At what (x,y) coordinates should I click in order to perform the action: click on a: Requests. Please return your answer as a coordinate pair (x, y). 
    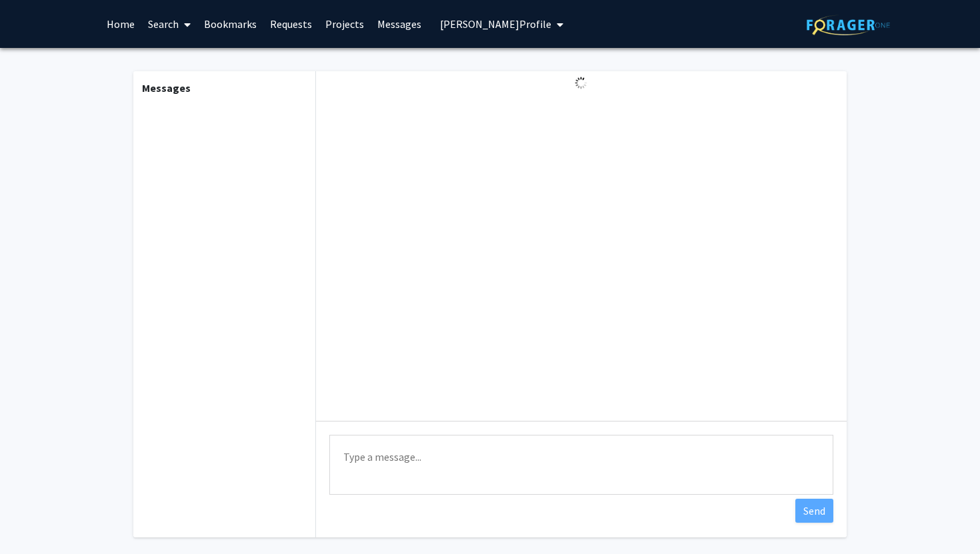
    Looking at the image, I should click on (291, 24).